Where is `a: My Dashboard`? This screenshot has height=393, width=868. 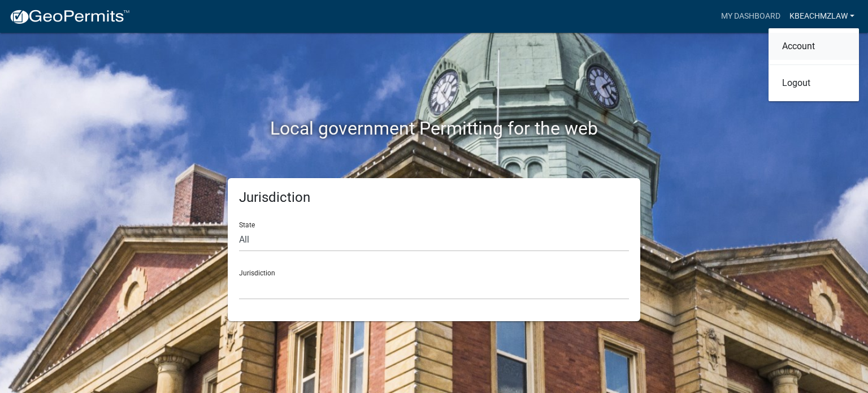
a: My Dashboard is located at coordinates (750, 16).